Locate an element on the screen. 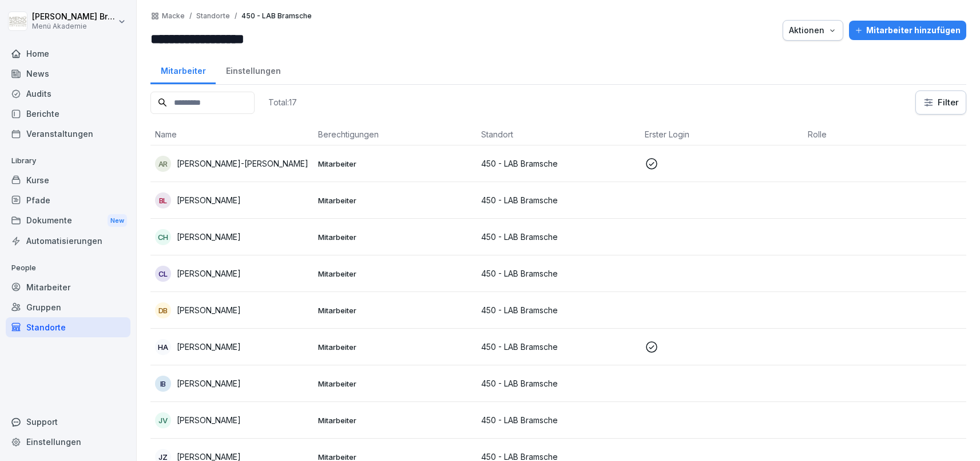 This screenshot has height=461, width=980. div: Mitarbeiter hinzufügen is located at coordinates (907, 30).